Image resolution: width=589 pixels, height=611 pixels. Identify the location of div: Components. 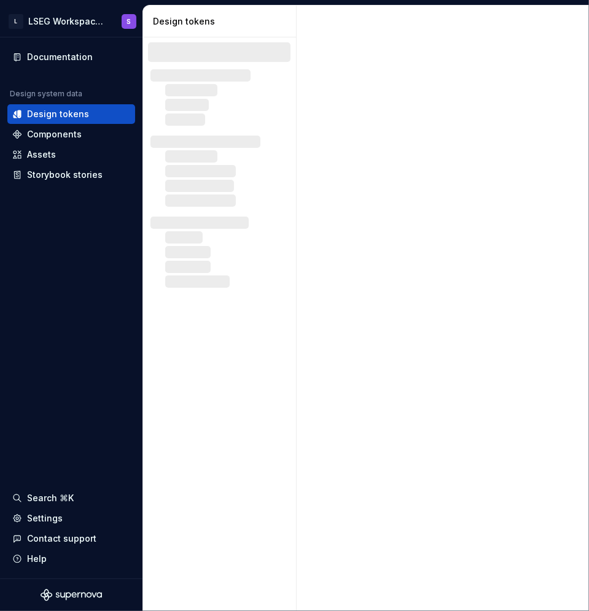
(54, 134).